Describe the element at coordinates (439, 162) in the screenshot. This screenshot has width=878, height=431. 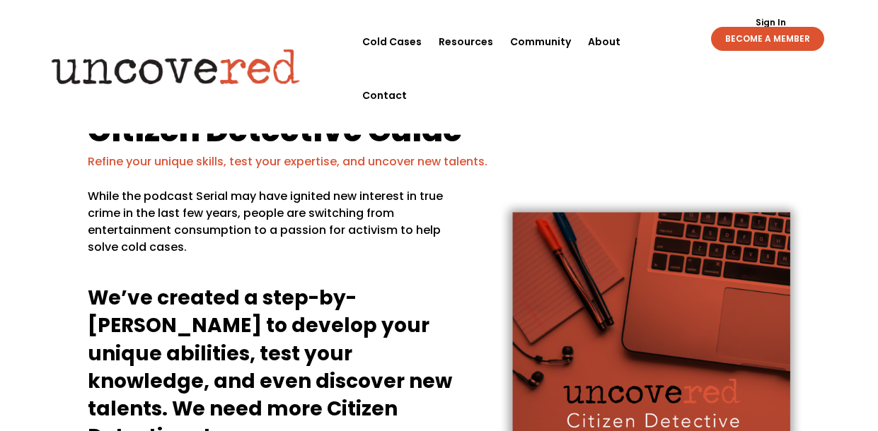
I see `p: Refine your unique skills, test your expertise, and uncover new talents.` at that location.